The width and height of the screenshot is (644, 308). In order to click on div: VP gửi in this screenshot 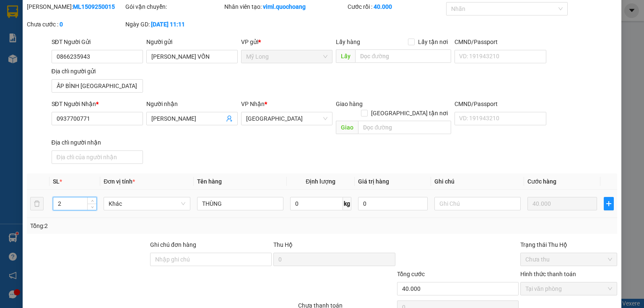, I will do `click(287, 42)`.